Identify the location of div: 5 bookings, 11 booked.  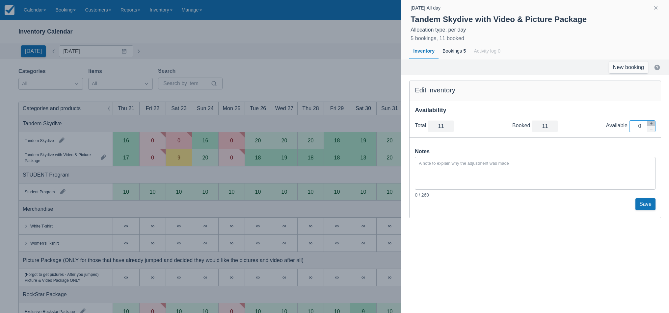
(437, 38).